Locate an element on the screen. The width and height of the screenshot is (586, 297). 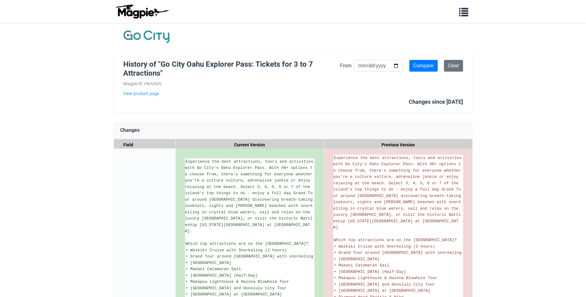
h1: History of "Go City Oahu Explorer Pass: Tickets for 3 to 7 Attractions" is located at coordinates (232, 69).